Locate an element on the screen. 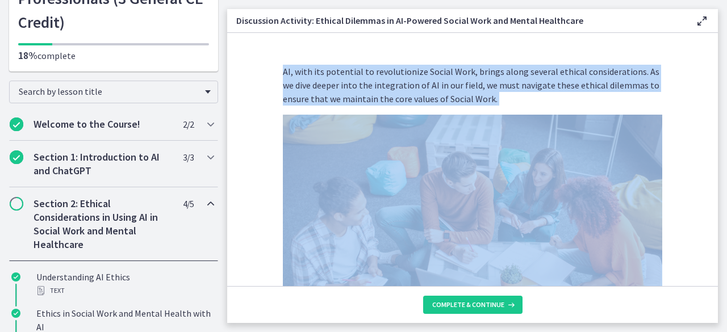  p: AI, with its potential to revolutionize Social Work, brings along several ethical considerations.... is located at coordinates (473, 85).